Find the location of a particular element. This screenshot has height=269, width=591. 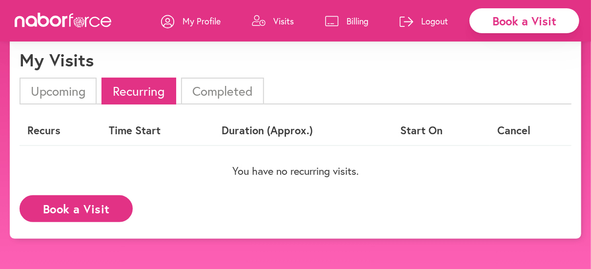

li: Completed is located at coordinates (223, 91).